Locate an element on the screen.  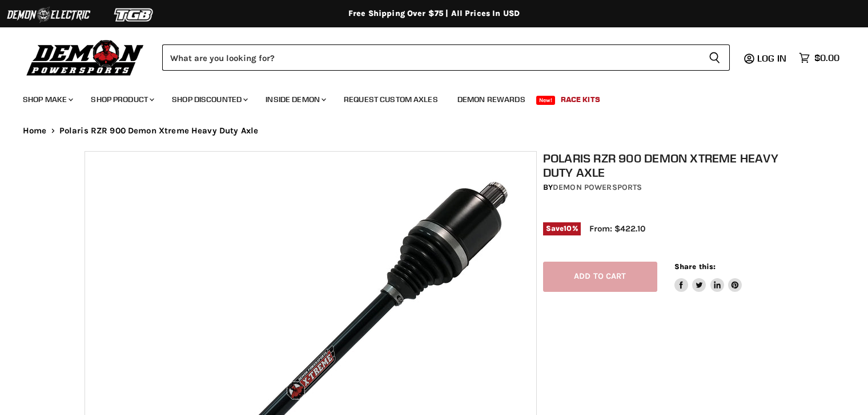
span: From: $422.10 is located at coordinates (617, 229).